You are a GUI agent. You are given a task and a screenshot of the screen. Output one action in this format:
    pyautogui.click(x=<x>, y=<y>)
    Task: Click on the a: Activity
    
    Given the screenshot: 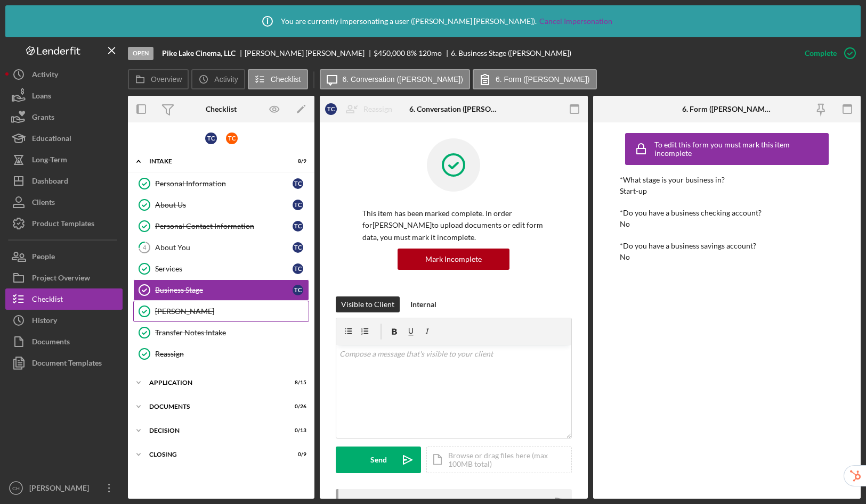 What is the action you would take?
    pyautogui.click(x=64, y=74)
    